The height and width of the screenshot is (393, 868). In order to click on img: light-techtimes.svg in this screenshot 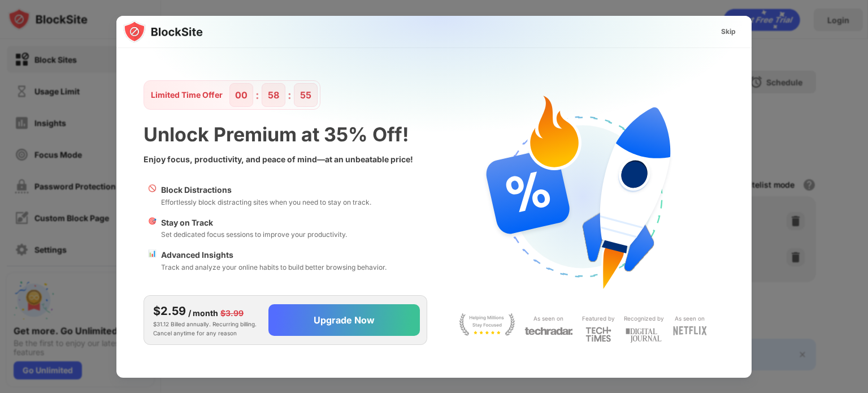, I will do `click(599, 335)`.